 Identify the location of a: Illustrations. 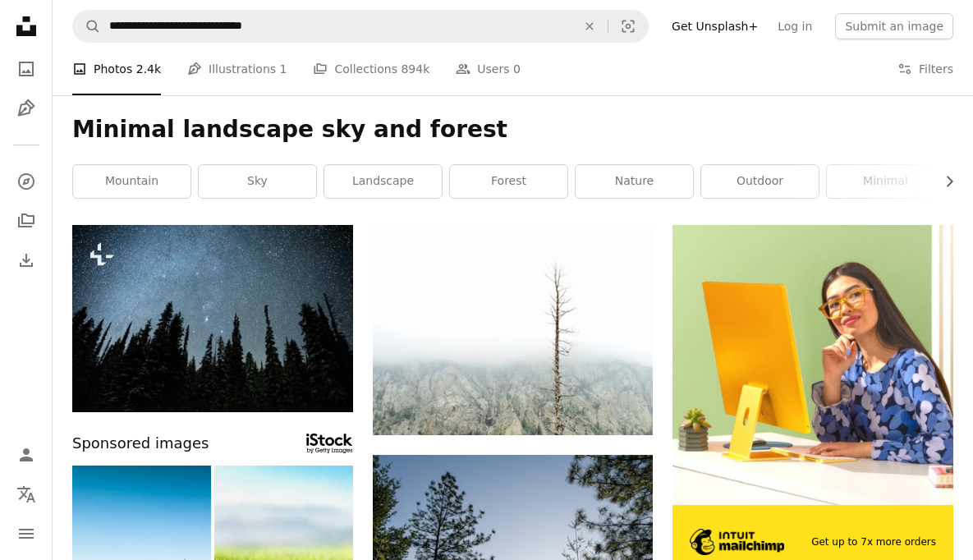
(26, 108).